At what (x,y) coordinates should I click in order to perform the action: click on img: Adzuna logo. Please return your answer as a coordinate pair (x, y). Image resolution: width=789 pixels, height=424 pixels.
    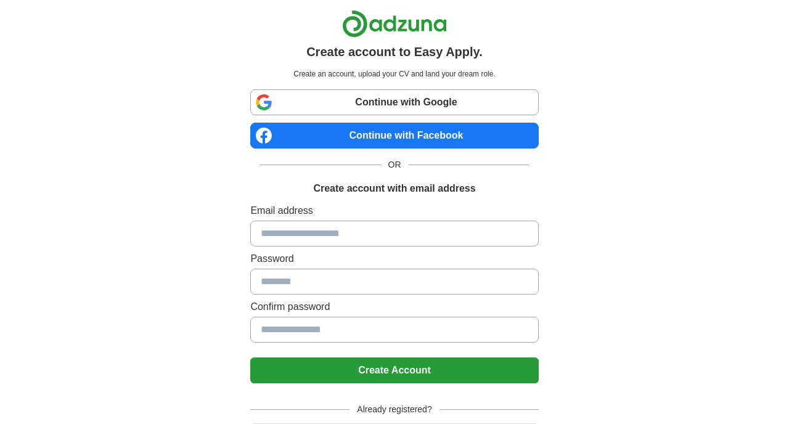
    Looking at the image, I should click on (394, 23).